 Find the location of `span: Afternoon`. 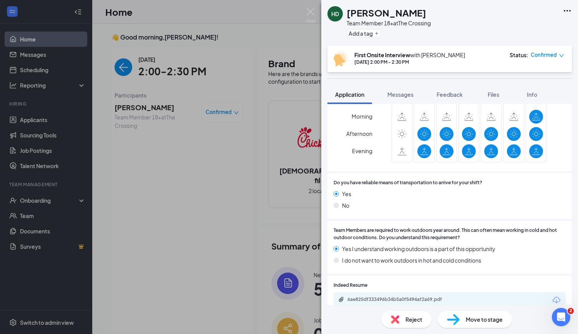

span: Afternoon is located at coordinates (359, 134).